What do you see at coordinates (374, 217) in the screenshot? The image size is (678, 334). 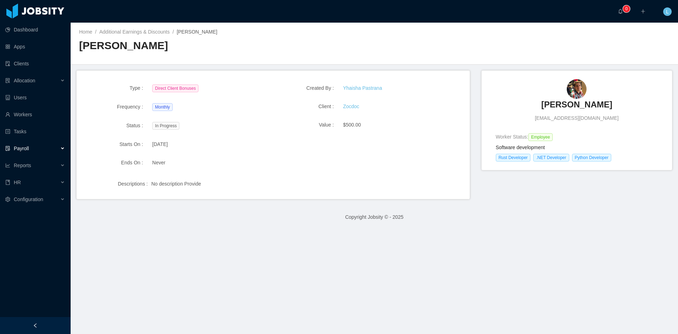 I see `footer: Copyright Jobsity © - 2025` at bounding box center [374, 217].